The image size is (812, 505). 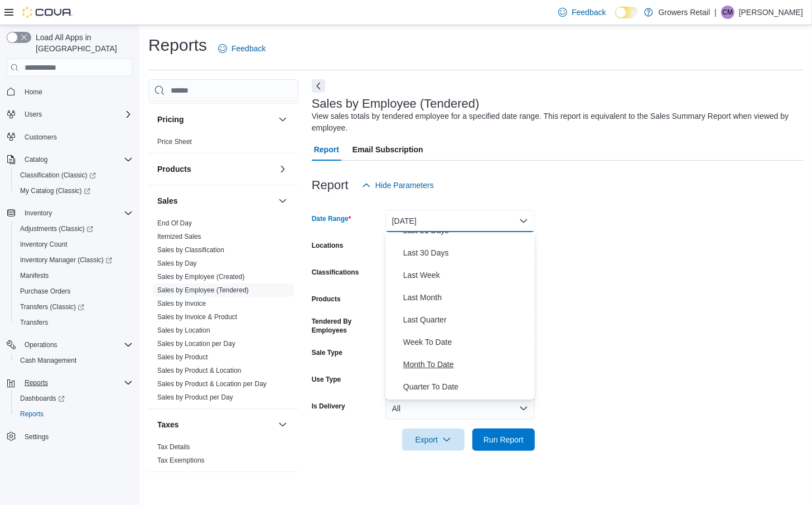 I want to click on h3: Pricing, so click(x=170, y=119).